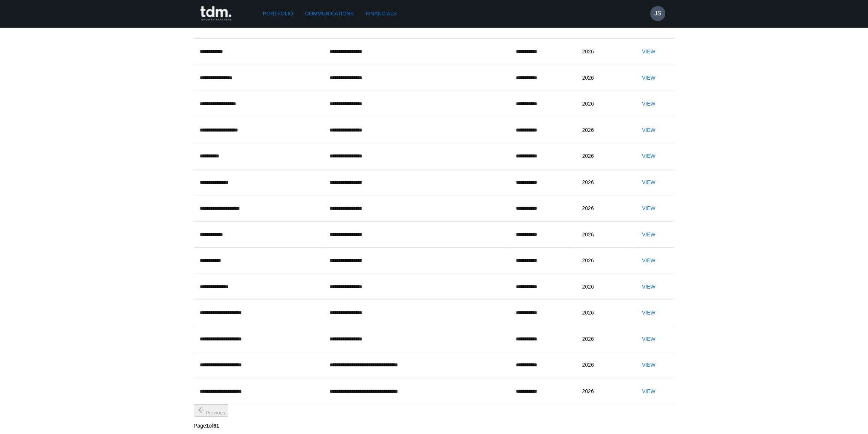 The width and height of the screenshot is (868, 434). I want to click on a: Communications, so click(330, 13).